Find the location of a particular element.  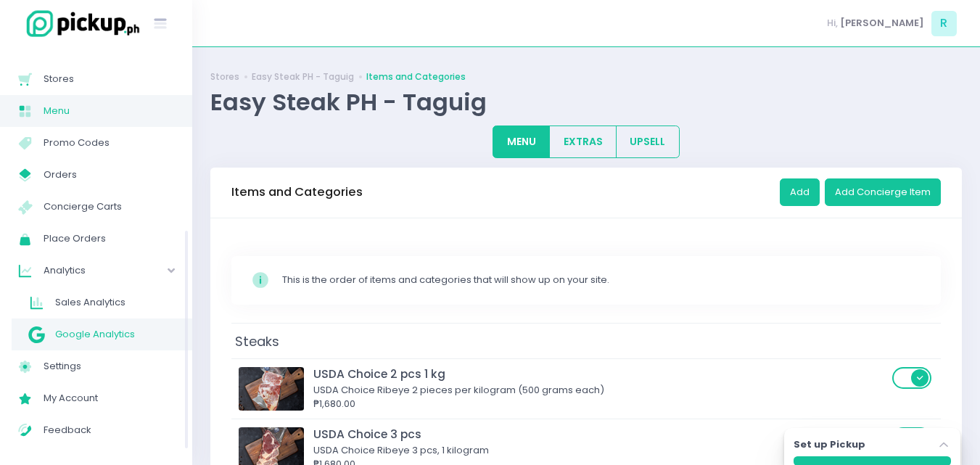

span: Stores is located at coordinates (109, 79).